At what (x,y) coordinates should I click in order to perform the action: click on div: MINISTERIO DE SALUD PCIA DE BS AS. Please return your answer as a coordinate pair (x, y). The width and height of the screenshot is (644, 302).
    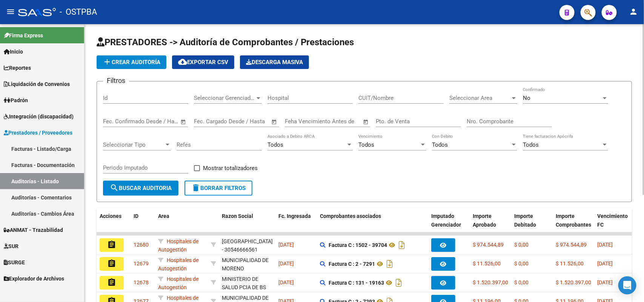
    Looking at the image, I should click on (247, 288).